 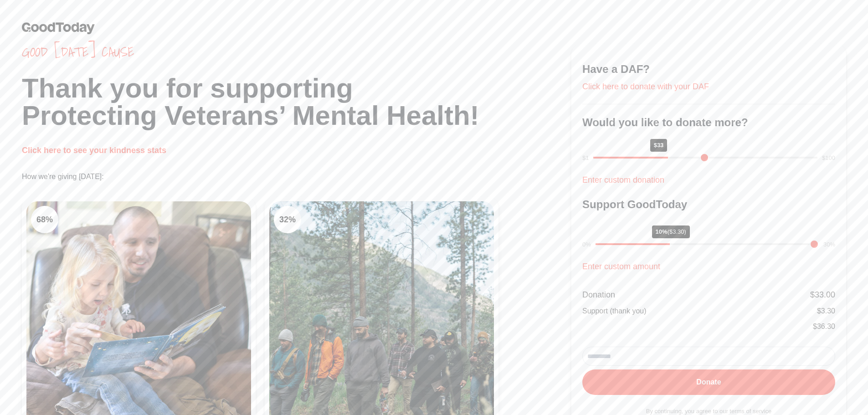 What do you see at coordinates (646, 86) in the screenshot?
I see `a: Click here to donate with your DAF` at bounding box center [646, 86].